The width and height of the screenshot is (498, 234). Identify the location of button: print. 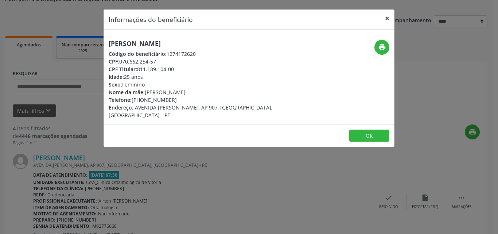
(382, 47).